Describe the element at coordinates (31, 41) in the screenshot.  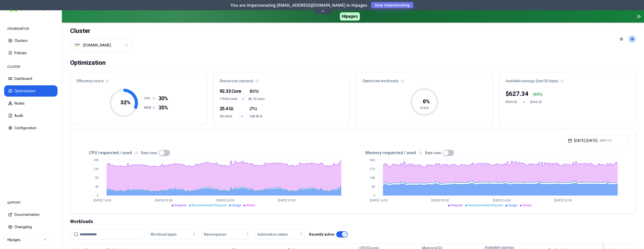
I see `button: Clusters` at that location.